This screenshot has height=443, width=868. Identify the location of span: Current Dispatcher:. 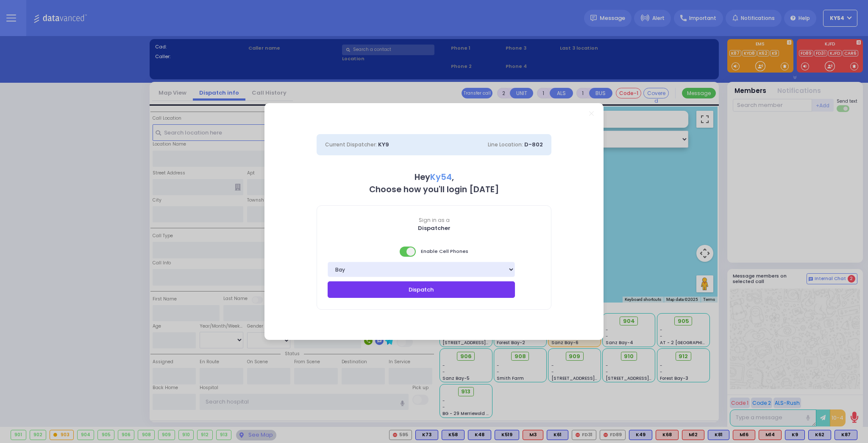
(351, 144).